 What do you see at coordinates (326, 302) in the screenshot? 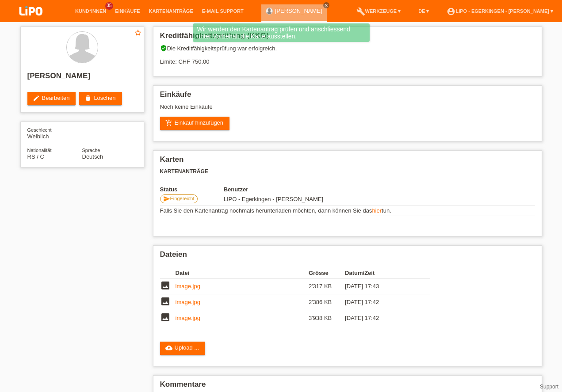
I see `td: 2'386 KB` at bounding box center [326, 302].